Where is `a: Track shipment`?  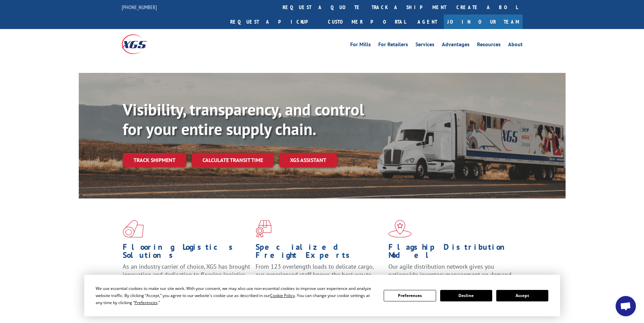 a: Track shipment is located at coordinates (155, 160).